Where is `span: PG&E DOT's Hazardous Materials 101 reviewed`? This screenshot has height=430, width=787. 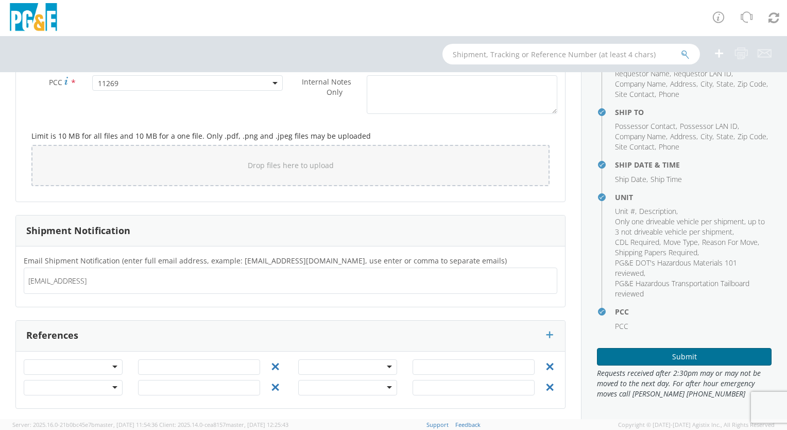 span: PG&E DOT's Hazardous Materials 101 reviewed is located at coordinates (676, 267).